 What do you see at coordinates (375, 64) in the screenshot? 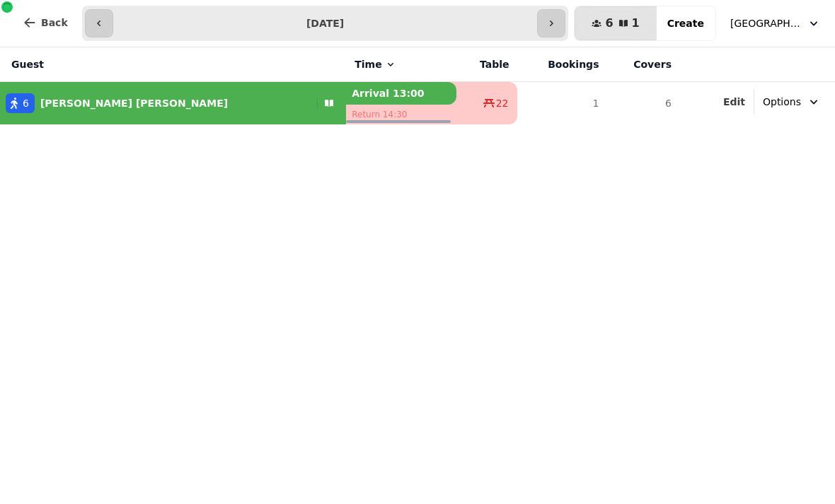
I see `button: Time` at bounding box center [375, 64].